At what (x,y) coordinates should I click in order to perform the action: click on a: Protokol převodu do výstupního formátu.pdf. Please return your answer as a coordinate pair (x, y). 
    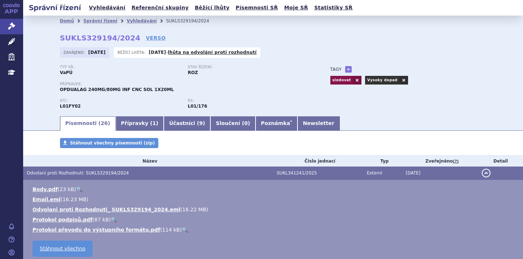
    Looking at the image, I should click on (96, 230).